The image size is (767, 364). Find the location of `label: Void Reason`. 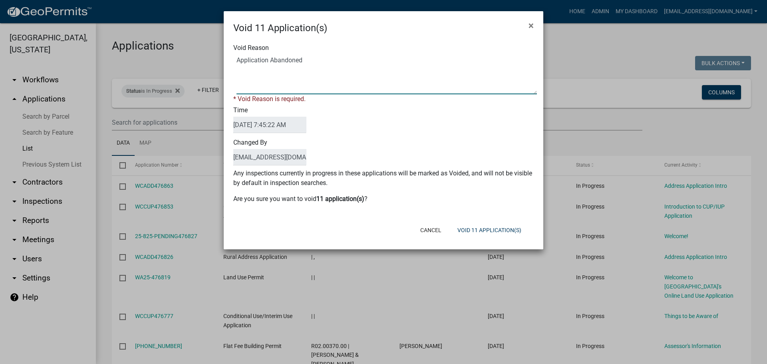

label: Void Reason is located at coordinates (251, 48).